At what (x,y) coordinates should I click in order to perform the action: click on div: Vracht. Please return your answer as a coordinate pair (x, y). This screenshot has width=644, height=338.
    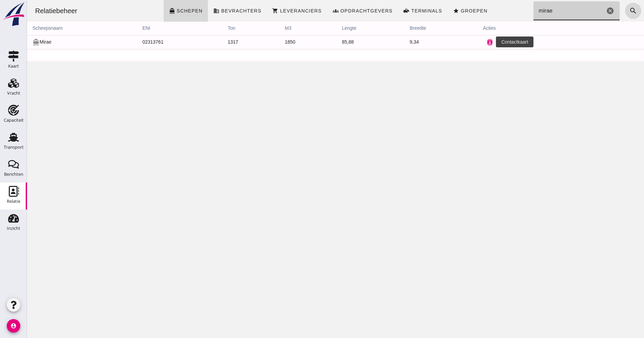
    Looking at the image, I should click on (14, 93).